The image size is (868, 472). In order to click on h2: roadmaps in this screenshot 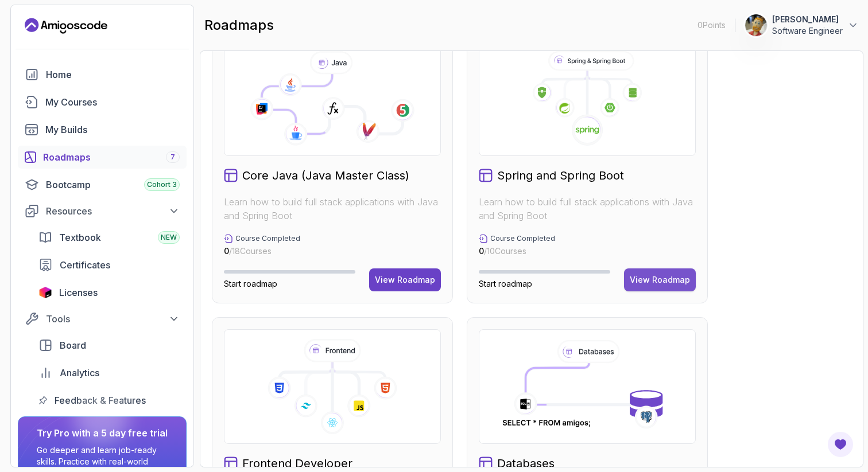, I will do `click(239, 25)`.